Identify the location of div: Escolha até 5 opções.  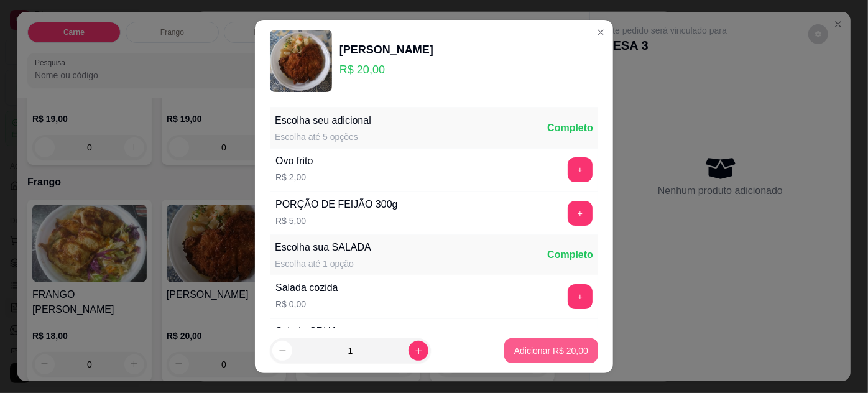
(323, 137).